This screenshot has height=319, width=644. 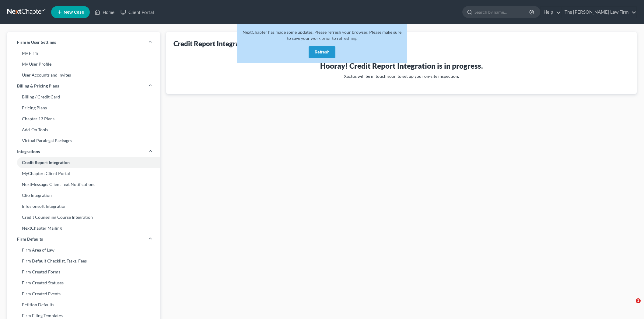 I want to click on a: Firm Created Forms, so click(x=84, y=272).